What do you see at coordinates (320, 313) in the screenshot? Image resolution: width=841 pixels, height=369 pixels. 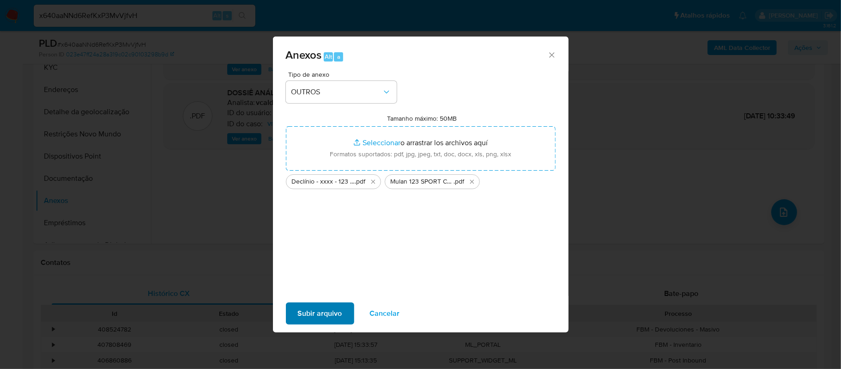 I see `button: Subir arquivo` at bounding box center [320, 313].